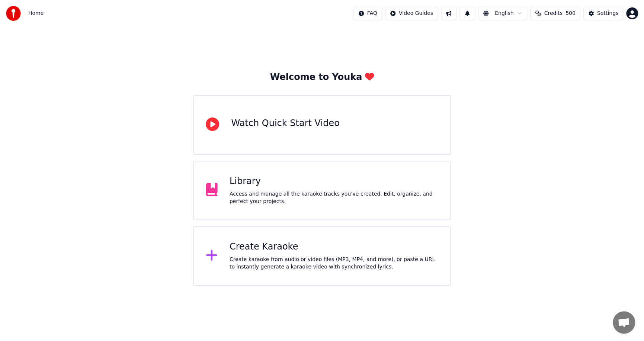 This screenshot has height=341, width=644. Describe the element at coordinates (367, 13) in the screenshot. I see `button: FAQ` at that location.